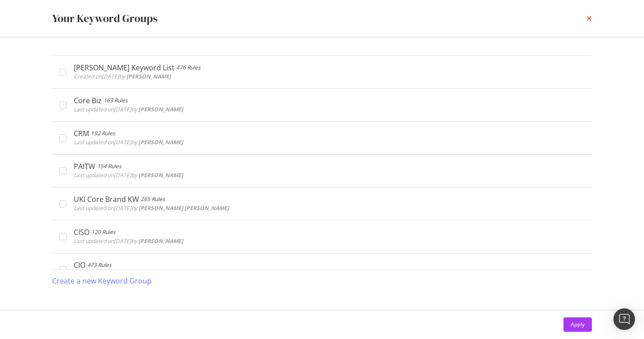 This screenshot has width=644, height=339. I want to click on button: Create a new Keyword Group, so click(102, 280).